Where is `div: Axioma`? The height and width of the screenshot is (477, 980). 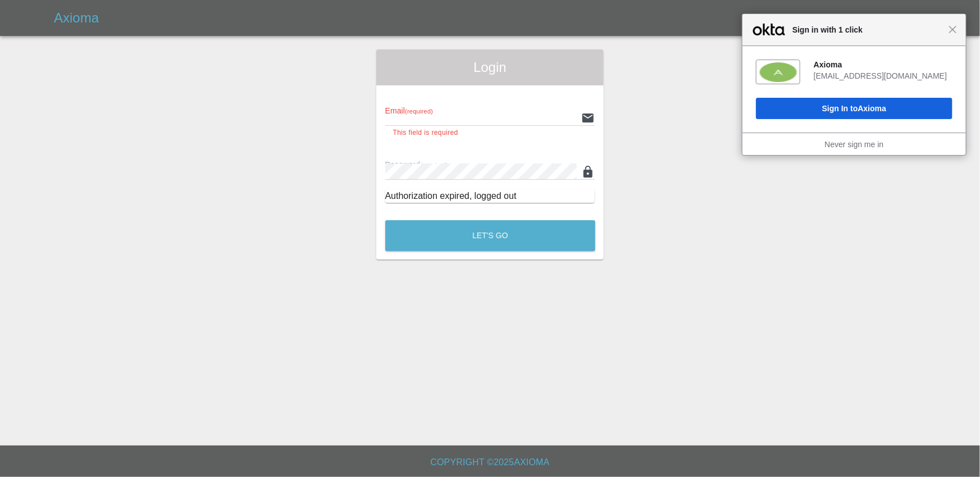
div: Axioma is located at coordinates (883, 65).